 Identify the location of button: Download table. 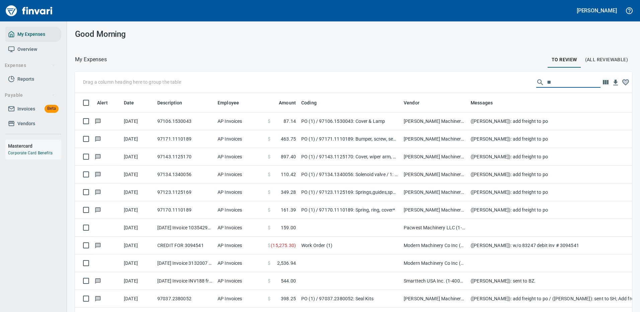
(615, 83).